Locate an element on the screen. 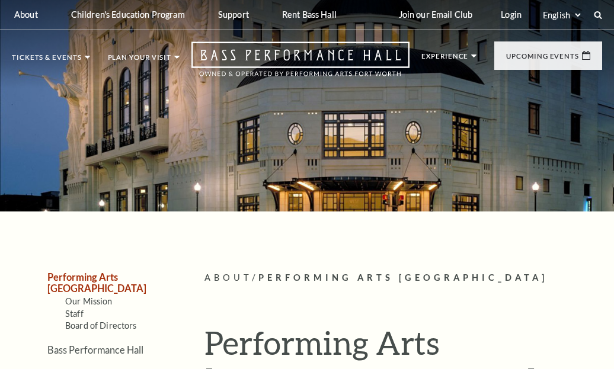 The width and height of the screenshot is (614, 369). p: Plan Your Visit is located at coordinates (140, 60).